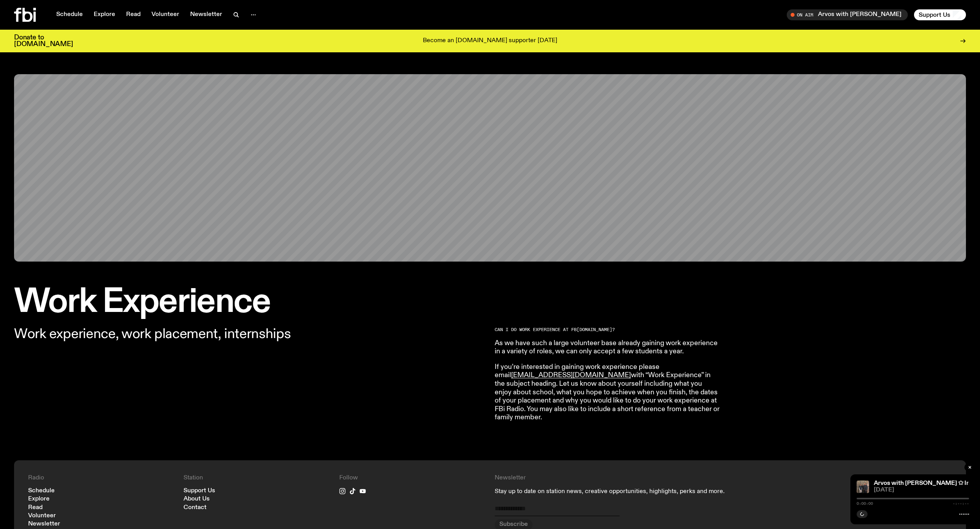  What do you see at coordinates (935, 15) in the screenshot?
I see `span: Support Us` at bounding box center [935, 15].